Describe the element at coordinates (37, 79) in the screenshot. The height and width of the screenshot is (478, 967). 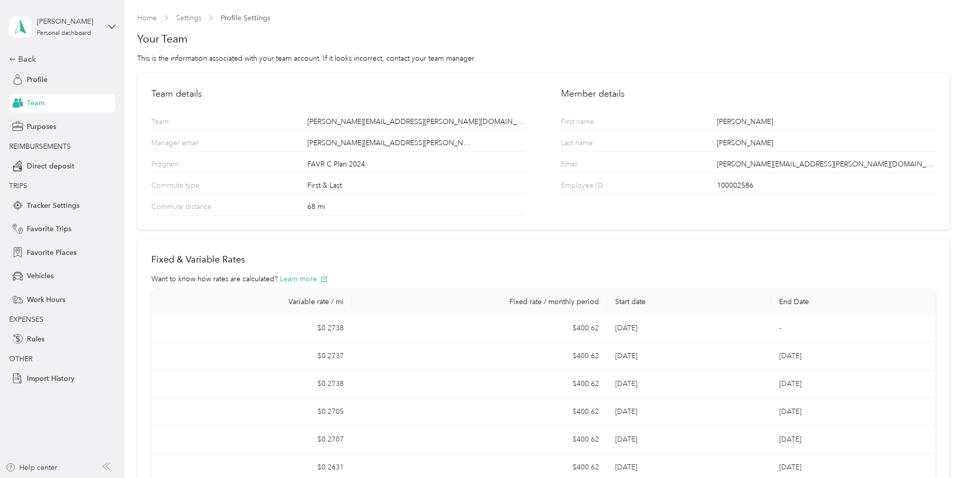
I see `span: Profile` at that location.